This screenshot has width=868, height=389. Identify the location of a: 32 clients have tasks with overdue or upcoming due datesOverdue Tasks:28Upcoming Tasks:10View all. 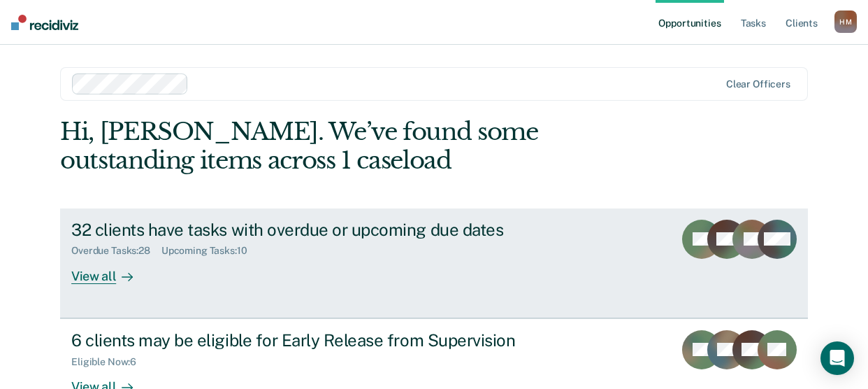
(434, 263).